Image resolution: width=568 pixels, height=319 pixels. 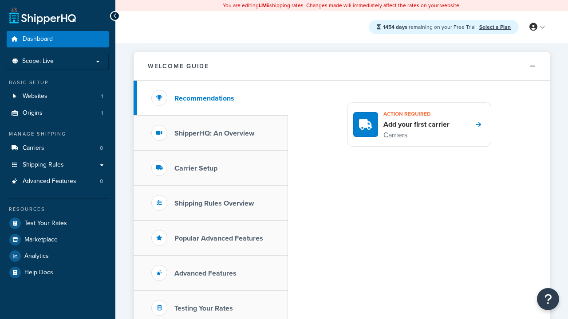 What do you see at coordinates (43, 165) in the screenshot?
I see `span: Shipping Rules` at bounding box center [43, 165].